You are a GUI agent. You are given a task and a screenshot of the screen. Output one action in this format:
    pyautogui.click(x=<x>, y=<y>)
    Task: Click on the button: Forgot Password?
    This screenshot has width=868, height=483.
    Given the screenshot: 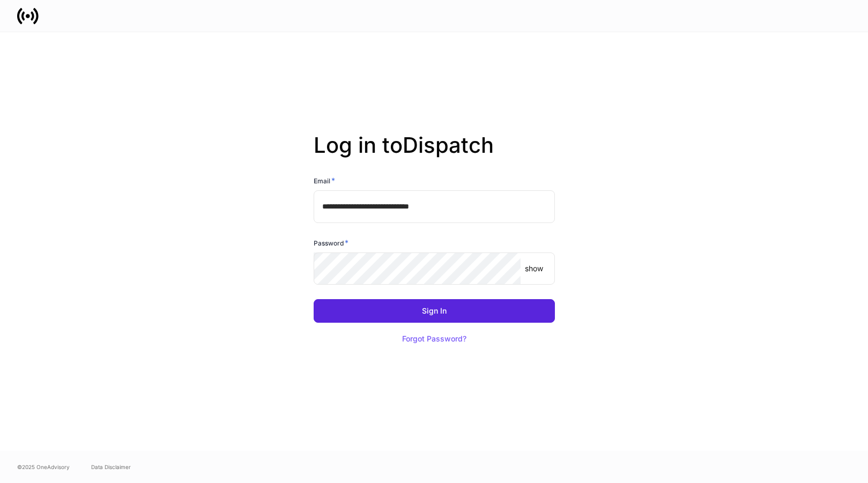 What is the action you would take?
    pyautogui.click(x=434, y=339)
    